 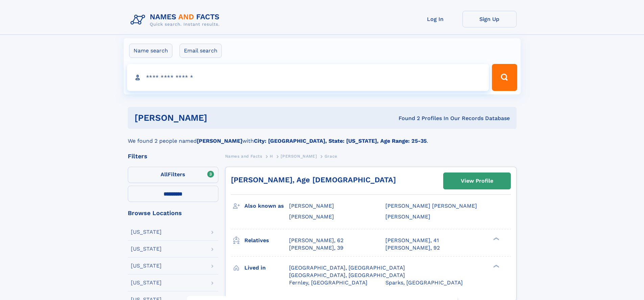 What do you see at coordinates (267, 206) in the screenshot?
I see `h3: Also known as` at bounding box center [267, 206].